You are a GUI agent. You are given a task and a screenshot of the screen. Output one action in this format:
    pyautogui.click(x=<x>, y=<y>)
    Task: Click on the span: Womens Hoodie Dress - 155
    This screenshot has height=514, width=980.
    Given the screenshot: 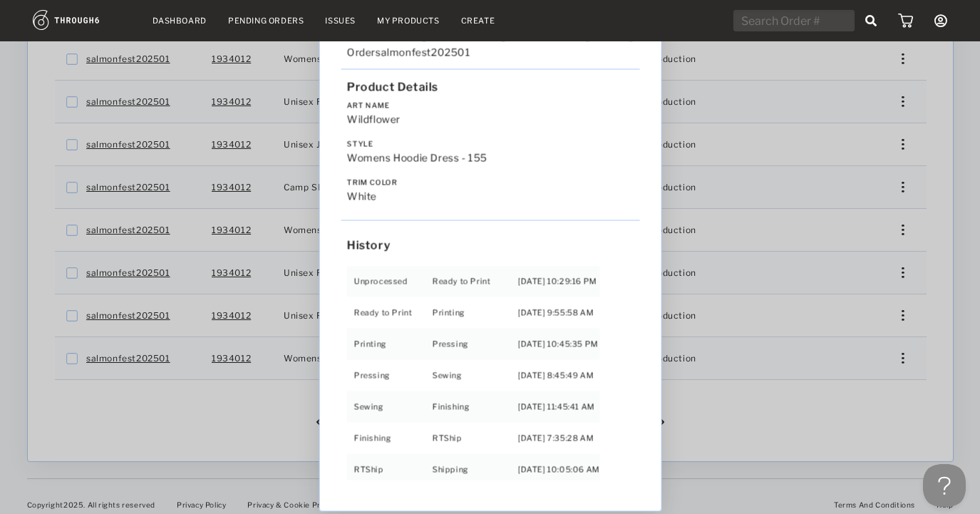 What is the action you would take?
    pyautogui.click(x=416, y=157)
    